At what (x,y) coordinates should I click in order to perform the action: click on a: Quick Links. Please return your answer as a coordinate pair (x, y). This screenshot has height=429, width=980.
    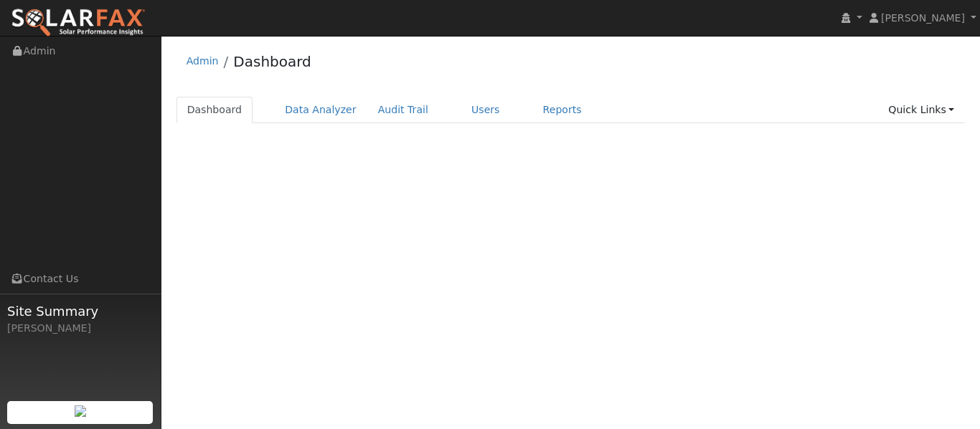
    Looking at the image, I should click on (921, 110).